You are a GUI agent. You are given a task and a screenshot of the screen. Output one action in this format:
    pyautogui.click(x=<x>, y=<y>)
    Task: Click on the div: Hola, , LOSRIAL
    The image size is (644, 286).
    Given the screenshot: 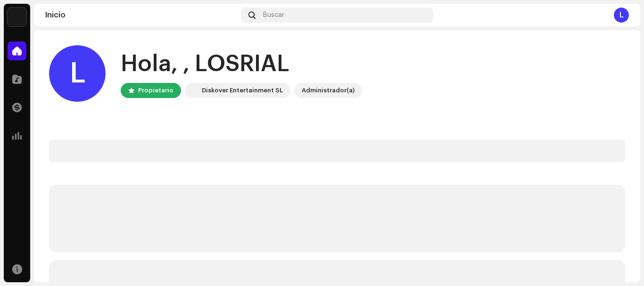 What is the action you would take?
    pyautogui.click(x=241, y=64)
    